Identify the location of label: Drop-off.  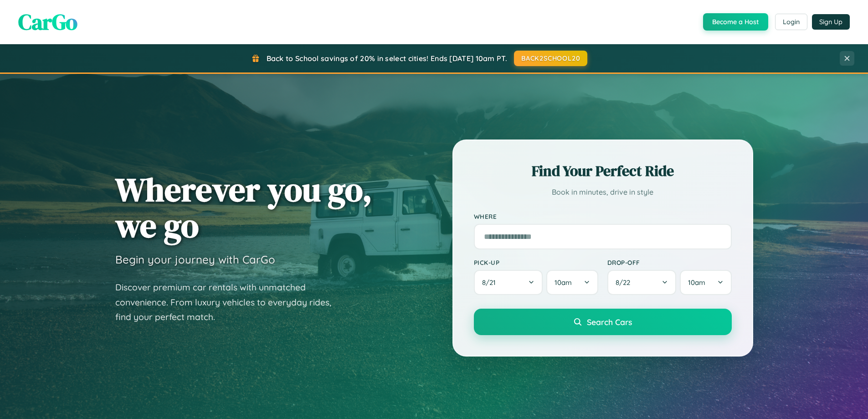
(670, 262).